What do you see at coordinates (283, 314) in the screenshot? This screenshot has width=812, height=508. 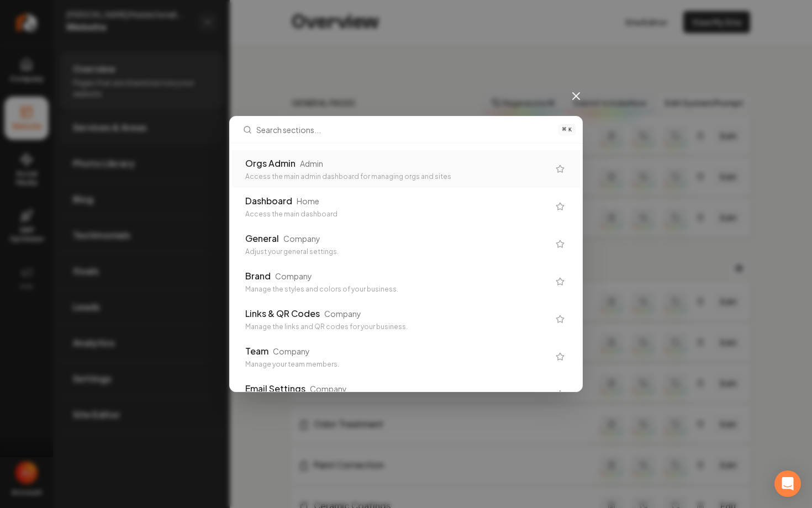 I see `div: Links & QR Codes` at bounding box center [283, 314].